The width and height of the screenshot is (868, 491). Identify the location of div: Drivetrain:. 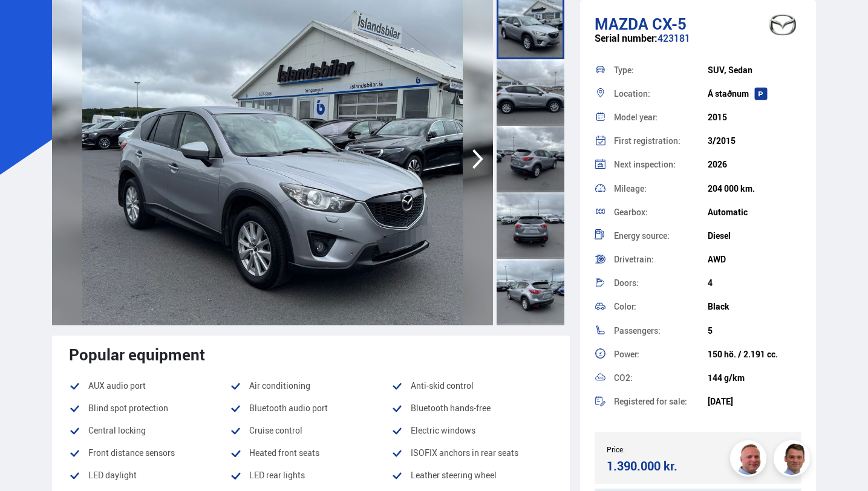
(661, 260).